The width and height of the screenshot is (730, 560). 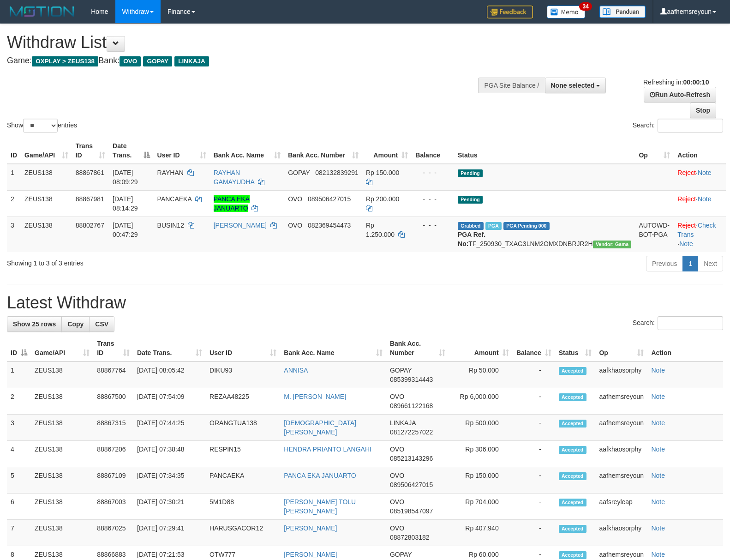 What do you see at coordinates (613, 244) in the screenshot?
I see `span: Vendor URL: https://trx31.1velocity.biz` at bounding box center [613, 244].